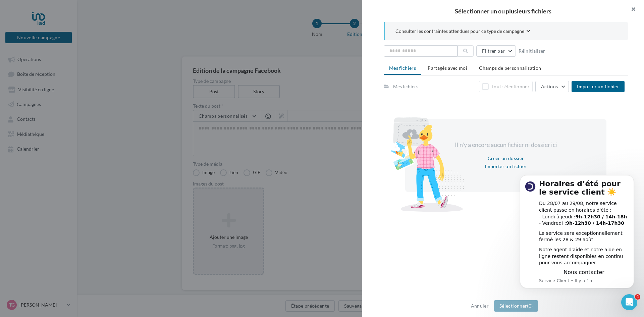 The width and height of the screenshot is (644, 317). Describe the element at coordinates (74, 75) in the screenshot. I see `div: Service-Client de Digitaleo` at that location.